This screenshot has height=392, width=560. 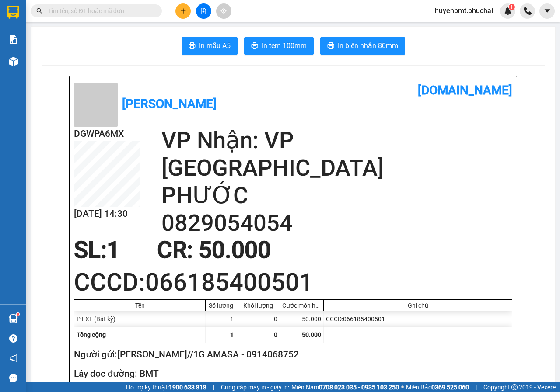 I want to click on span: search, so click(x=39, y=11).